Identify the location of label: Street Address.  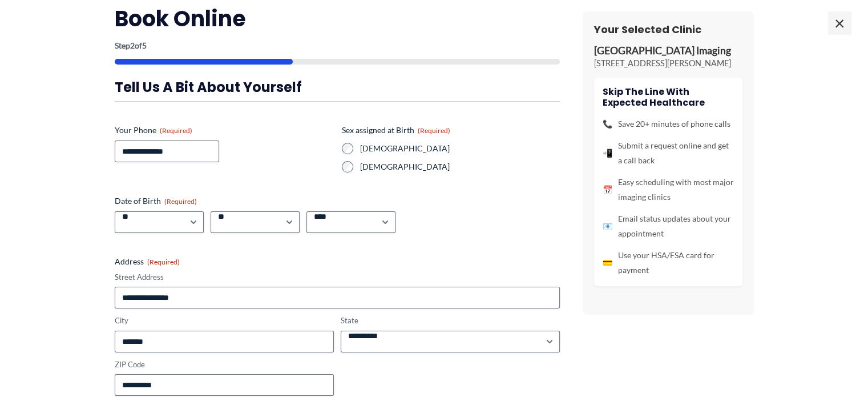
(337, 277).